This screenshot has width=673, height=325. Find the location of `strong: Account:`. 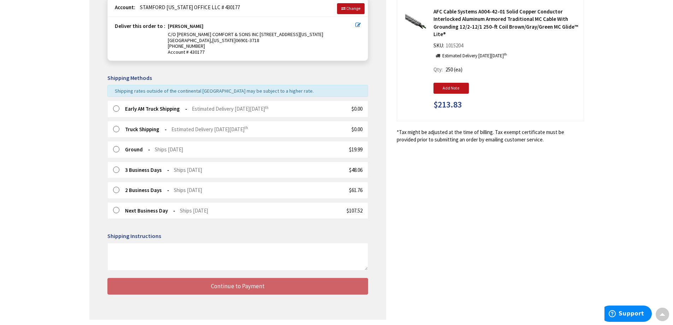

strong: Account: is located at coordinates (125, 7).